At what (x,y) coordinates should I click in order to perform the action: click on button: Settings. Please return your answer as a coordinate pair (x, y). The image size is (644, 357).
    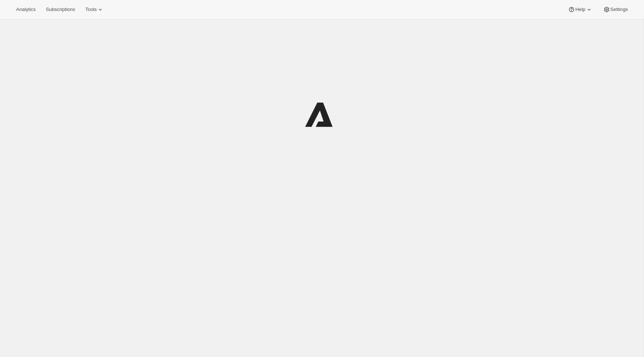
    Looking at the image, I should click on (616, 9).